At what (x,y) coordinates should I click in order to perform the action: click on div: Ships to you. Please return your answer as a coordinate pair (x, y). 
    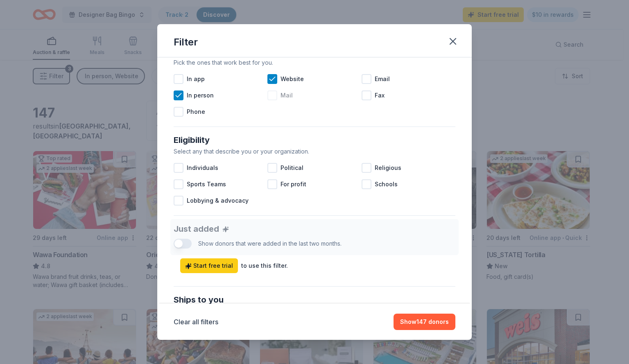
    Looking at the image, I should click on (315, 300).